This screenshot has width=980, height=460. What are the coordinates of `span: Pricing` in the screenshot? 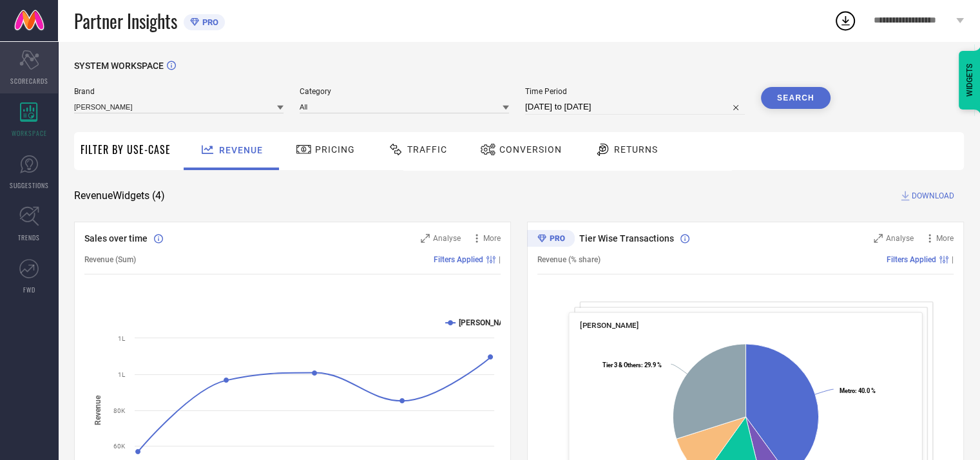 It's located at (335, 149).